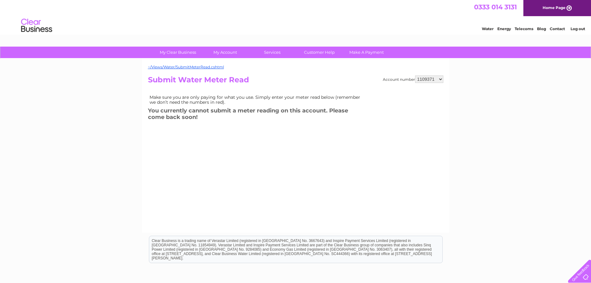 Image resolution: width=591 pixels, height=283 pixels. What do you see at coordinates (37, 25) in the screenshot?
I see `img: logo.png` at bounding box center [37, 25].